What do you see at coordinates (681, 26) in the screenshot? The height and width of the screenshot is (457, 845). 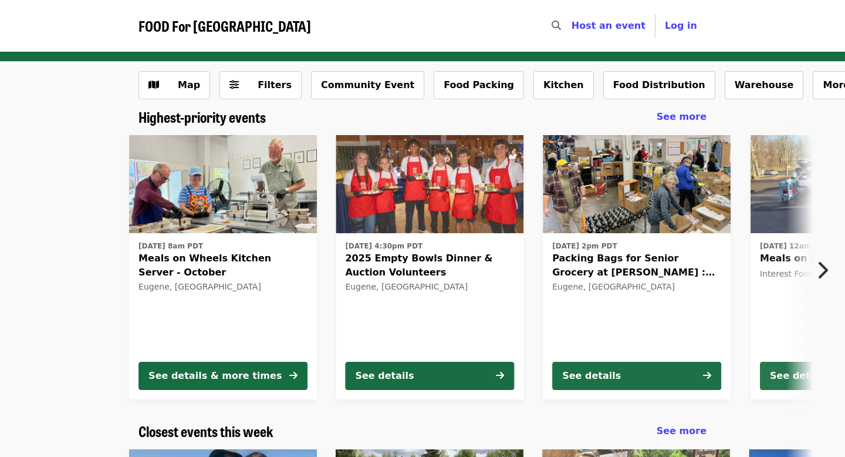 I see `button: Log in` at bounding box center [681, 26].